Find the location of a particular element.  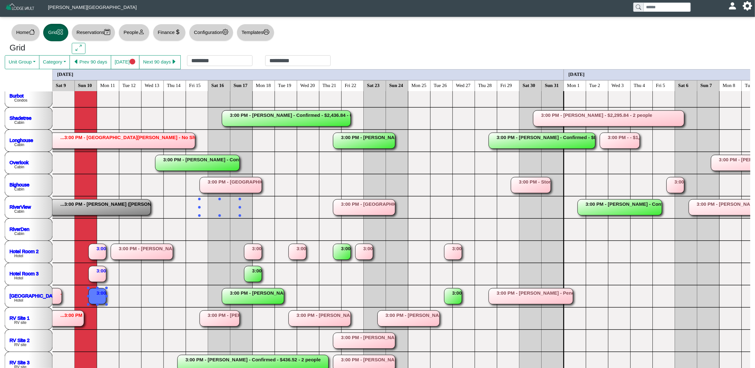

text: Mon 1 is located at coordinates (574, 85).